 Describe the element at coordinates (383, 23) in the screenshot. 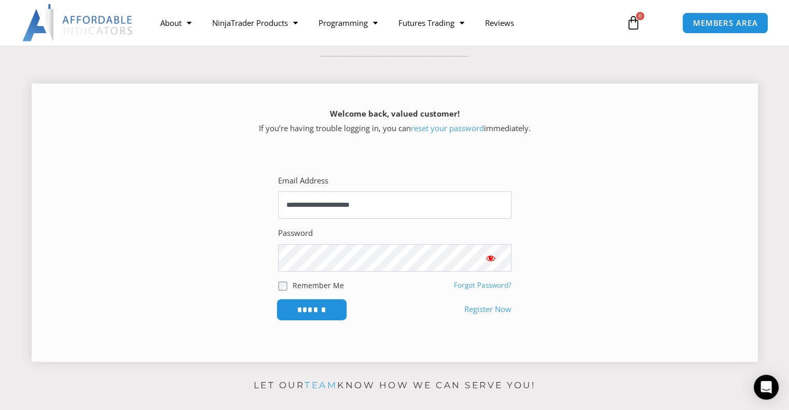

I see `nav: Menu` at that location.